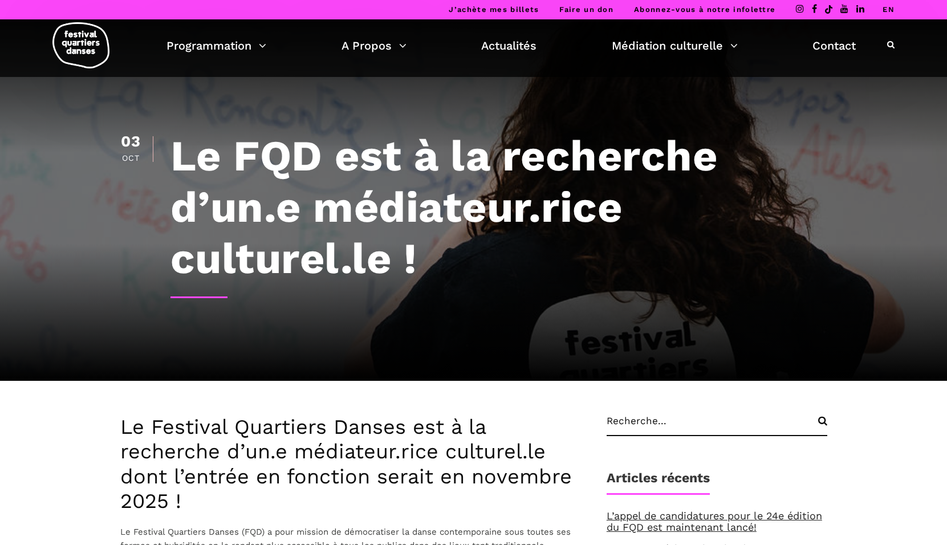  Describe the element at coordinates (374, 46) in the screenshot. I see `a: A Propos` at that location.